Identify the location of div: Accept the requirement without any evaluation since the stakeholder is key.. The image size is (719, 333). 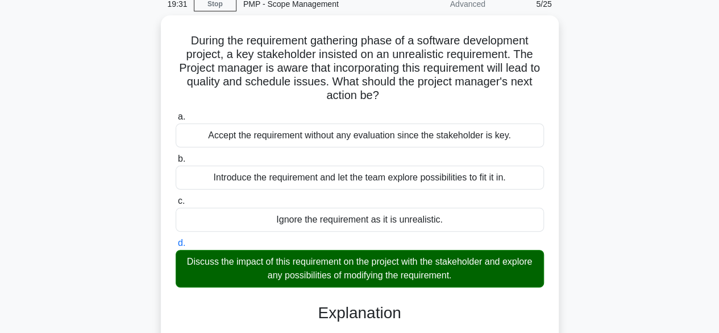
(360, 135).